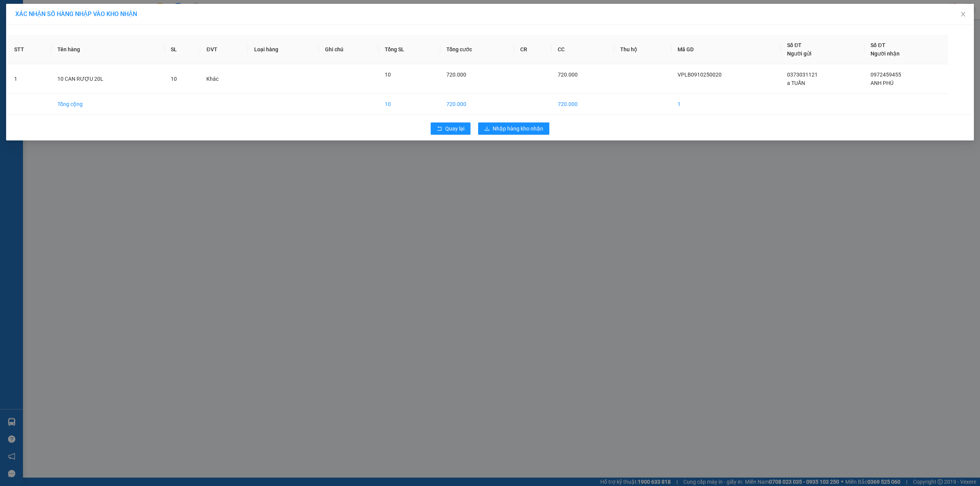 This screenshot has width=980, height=486. What do you see at coordinates (487, 129) in the screenshot?
I see `span: download` at bounding box center [487, 129].